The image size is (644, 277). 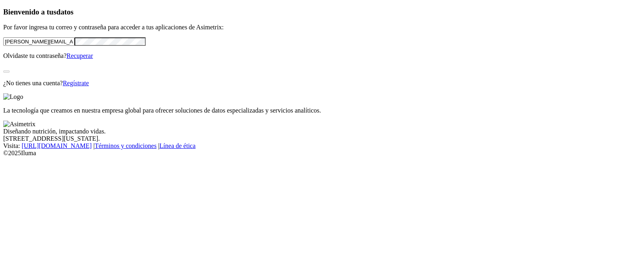 I want to click on img: Logo, so click(x=14, y=97).